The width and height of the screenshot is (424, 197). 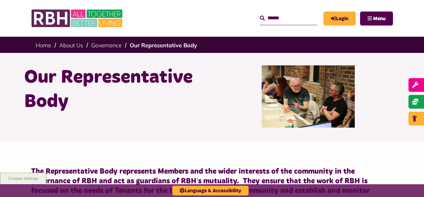 I want to click on button: Language & Accessibility, so click(x=211, y=190).